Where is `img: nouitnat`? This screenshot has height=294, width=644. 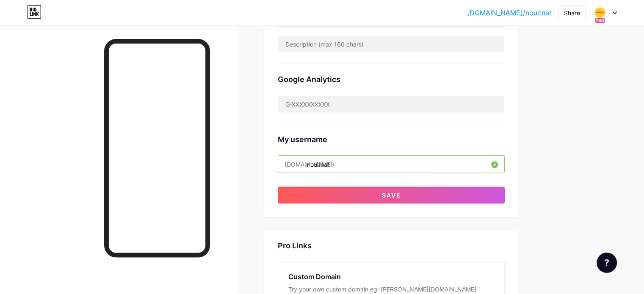 img: nouitnat is located at coordinates (600, 13).